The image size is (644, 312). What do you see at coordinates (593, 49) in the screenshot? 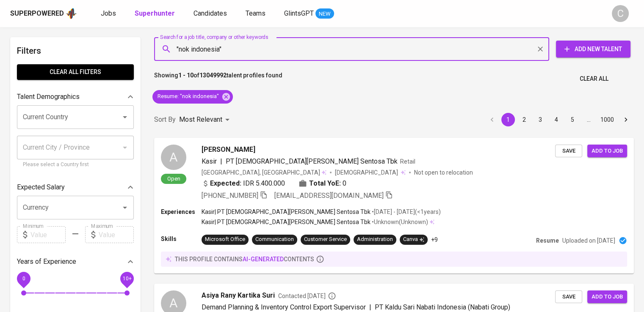
I see `span: Add New Talent` at bounding box center [593, 49].